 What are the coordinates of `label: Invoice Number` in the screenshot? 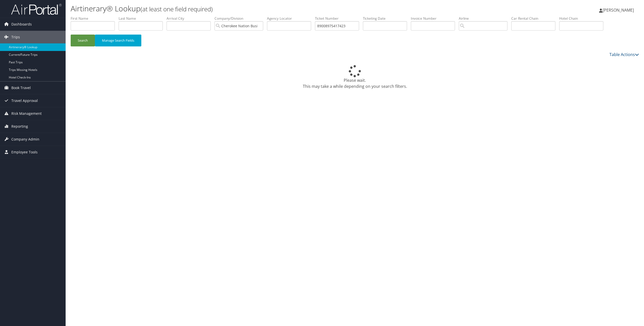 It's located at (435, 19).